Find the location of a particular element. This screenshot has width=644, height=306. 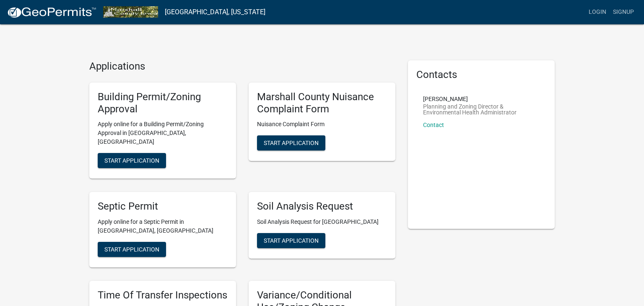

h5: Building Permit/Zoning Approval is located at coordinates (163, 103).